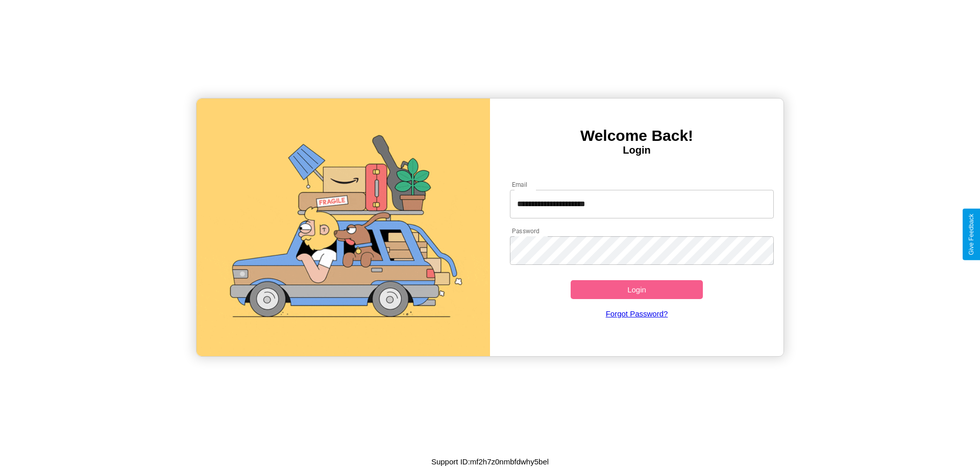  What do you see at coordinates (490, 462) in the screenshot?
I see `p: Support ID: mf2h7z0nmbfdwhy5bel` at bounding box center [490, 462].